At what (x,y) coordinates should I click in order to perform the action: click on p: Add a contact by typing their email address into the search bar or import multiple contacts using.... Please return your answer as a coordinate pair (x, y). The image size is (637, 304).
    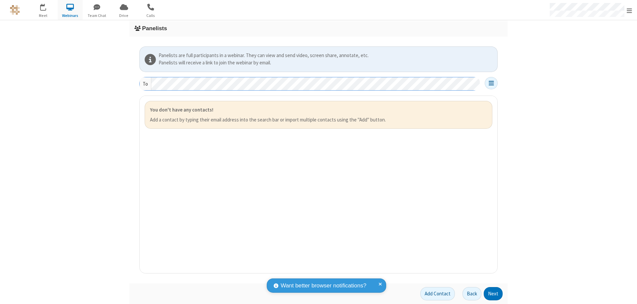
    Looking at the image, I should click on (318, 120).